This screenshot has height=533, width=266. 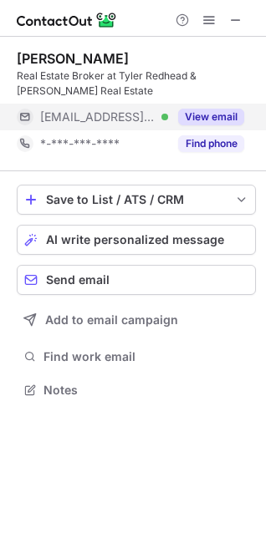 I want to click on span: Find work email, so click(x=146, y=357).